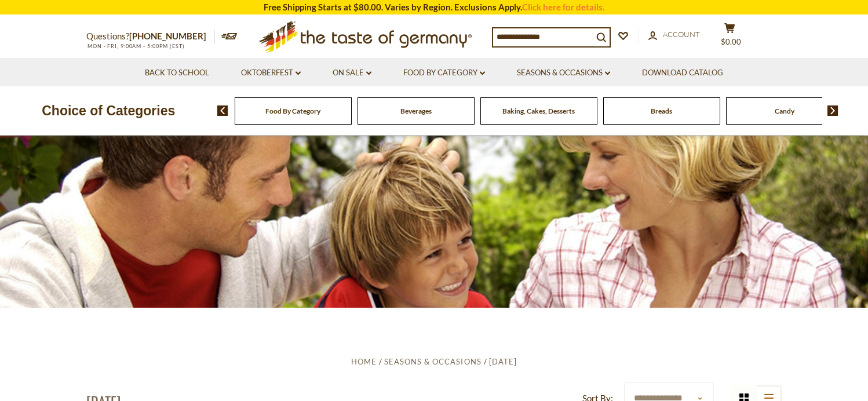  Describe the element at coordinates (730, 37) in the screenshot. I see `button: $0.00` at that location.